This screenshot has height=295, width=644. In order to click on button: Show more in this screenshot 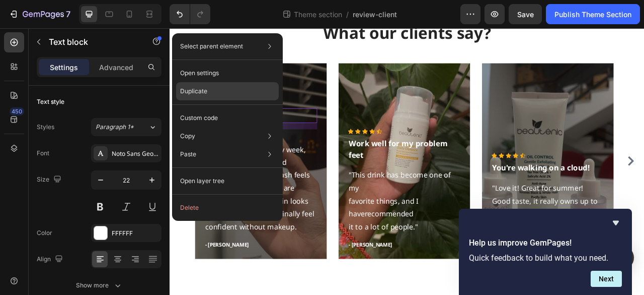, I will do `click(99, 285)`.